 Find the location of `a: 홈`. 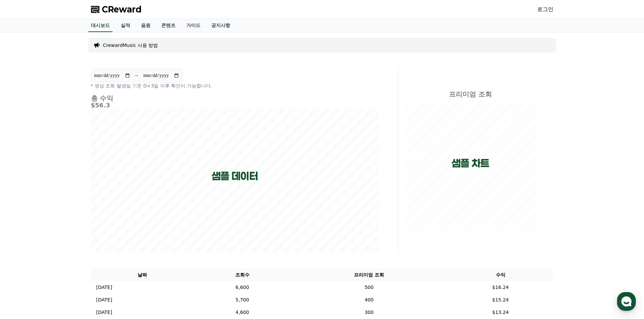

a: 홈 is located at coordinates (23, 223).